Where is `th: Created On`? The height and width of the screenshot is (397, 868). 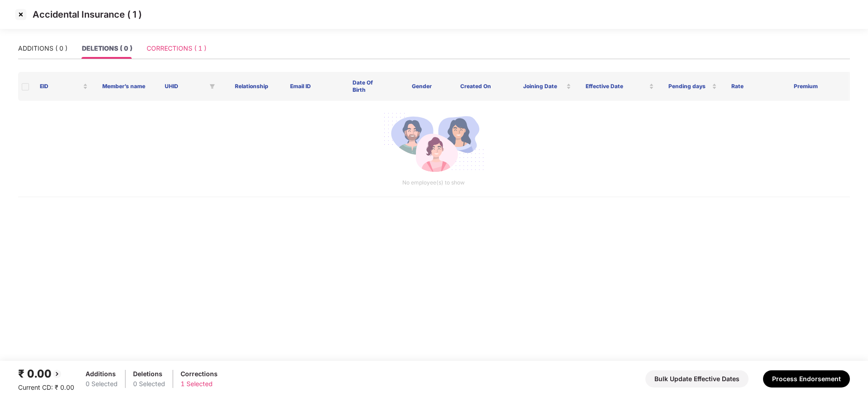
th: Created On is located at coordinates (484, 86).